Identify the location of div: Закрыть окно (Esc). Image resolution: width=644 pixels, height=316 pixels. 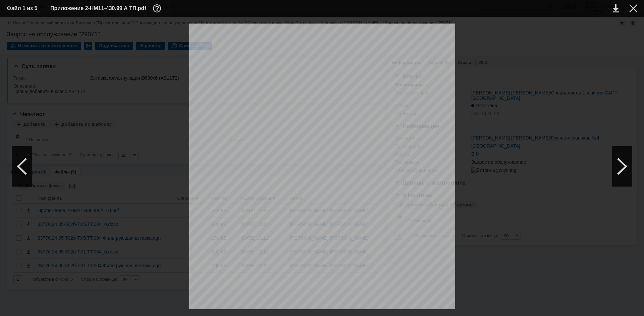
(634, 8).